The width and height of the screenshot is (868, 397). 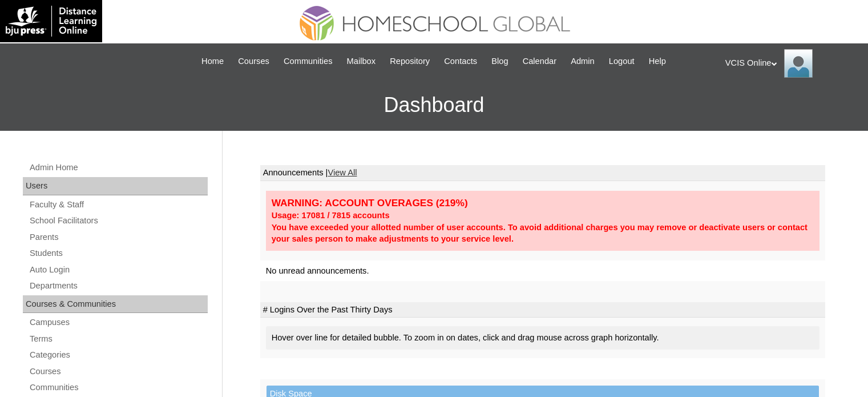 I want to click on td: # Logins Over the Past Thirty Days, so click(x=543, y=311).